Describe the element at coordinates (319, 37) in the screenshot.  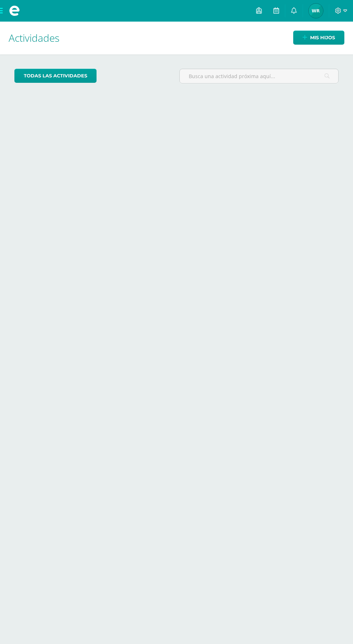
I see `a: Mis hijos` at that location.